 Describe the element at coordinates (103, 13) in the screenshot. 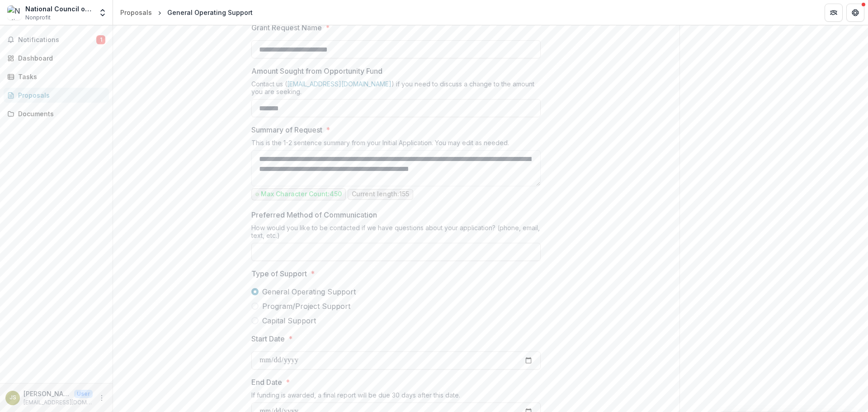

I see `button: Open entity switcher` at that location.